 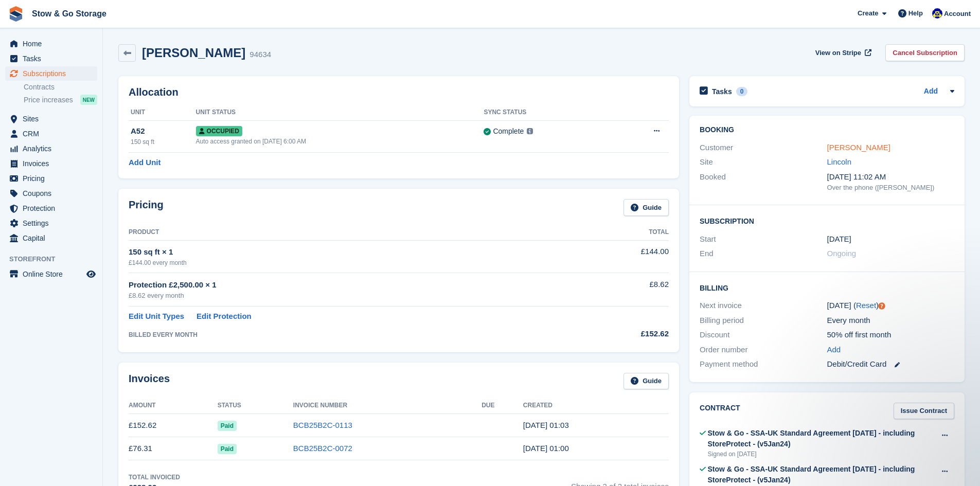 I want to click on div: Complete, so click(x=508, y=131).